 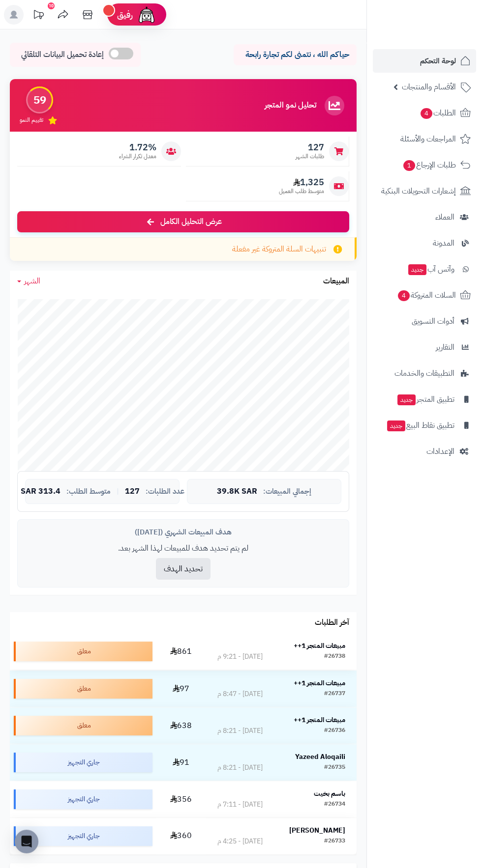 What do you see at coordinates (425, 61) in the screenshot?
I see `a: لوحة التحكم` at bounding box center [425, 61].